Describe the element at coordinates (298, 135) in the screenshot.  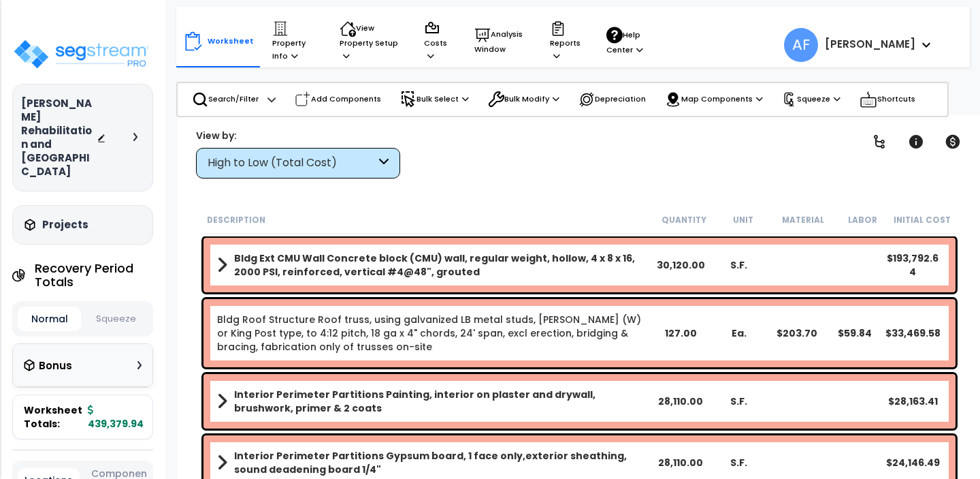
I see `div: View by:` at that location.